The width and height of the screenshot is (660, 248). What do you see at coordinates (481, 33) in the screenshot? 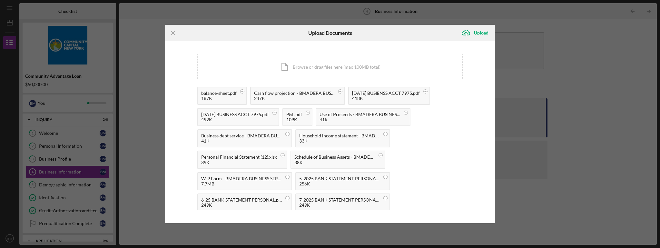
I see `div: Upload` at bounding box center [481, 33].